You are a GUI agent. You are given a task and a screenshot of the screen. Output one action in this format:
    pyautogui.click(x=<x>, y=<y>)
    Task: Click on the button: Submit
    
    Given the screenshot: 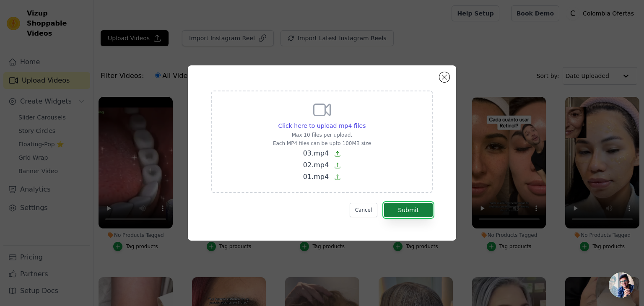 What is the action you would take?
    pyautogui.click(x=409, y=210)
    